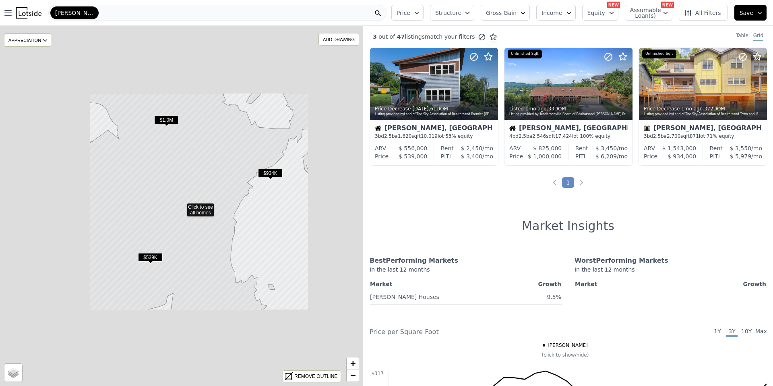 The image size is (773, 386). I want to click on span: 871, so click(694, 136).